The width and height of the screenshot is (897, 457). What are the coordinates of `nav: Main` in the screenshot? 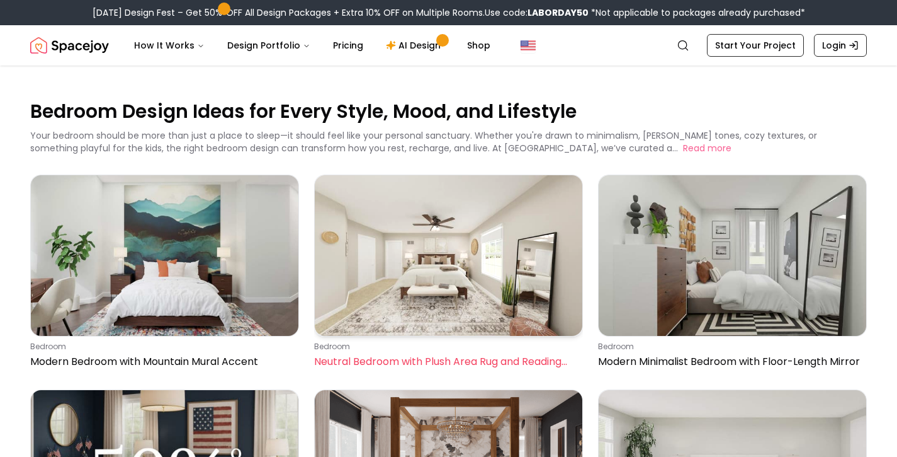 It's located at (312, 45).